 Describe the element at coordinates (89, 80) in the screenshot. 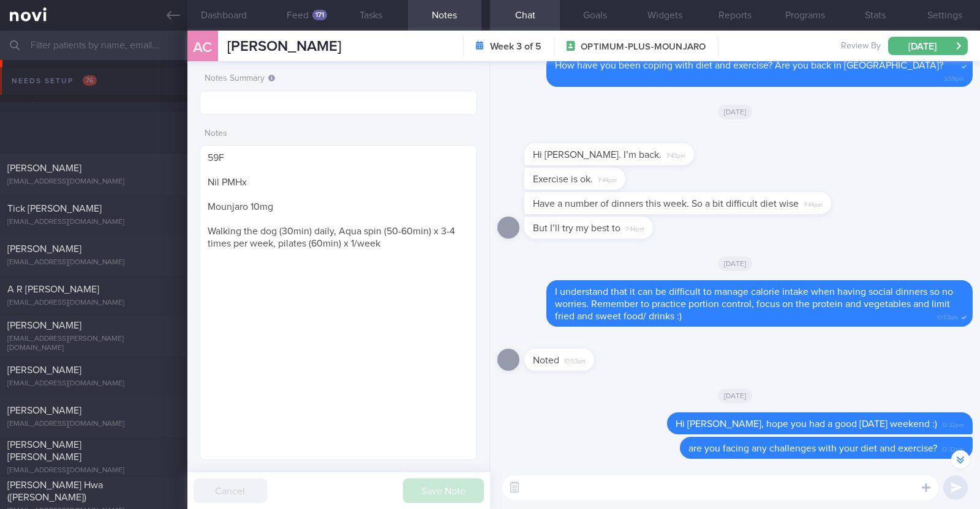

I see `span: 76` at that location.